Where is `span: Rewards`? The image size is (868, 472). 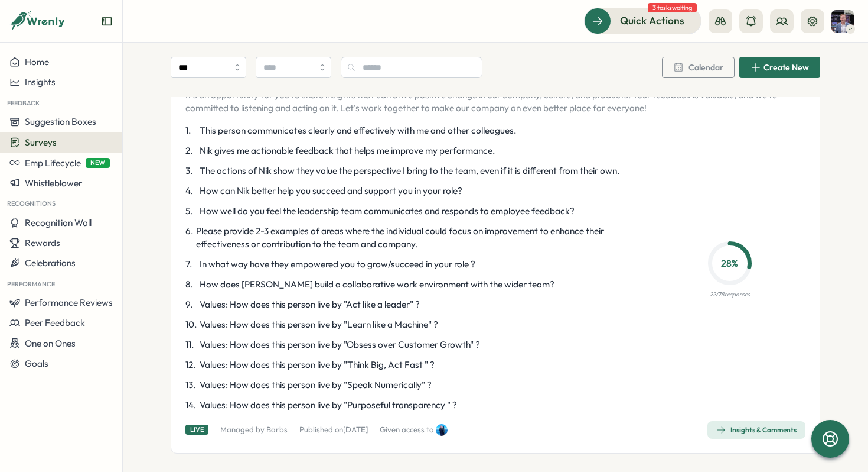 span: Rewards is located at coordinates (42, 242).